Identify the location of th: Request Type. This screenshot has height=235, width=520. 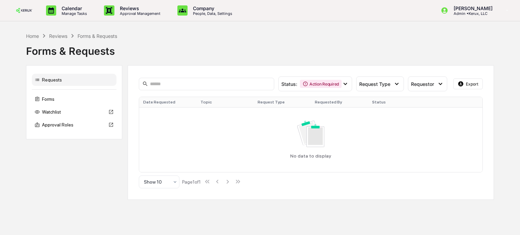
(282, 102).